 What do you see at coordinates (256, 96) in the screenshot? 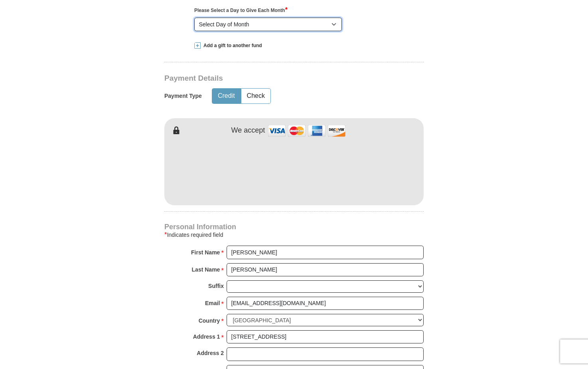
I see `button: Check` at bounding box center [256, 96].